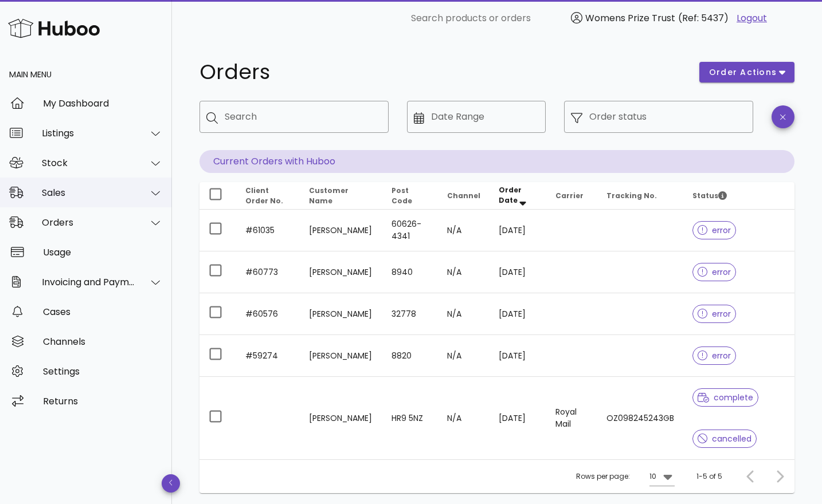  Describe the element at coordinates (88, 282) in the screenshot. I see `div: Invoicing and Payments` at that location.